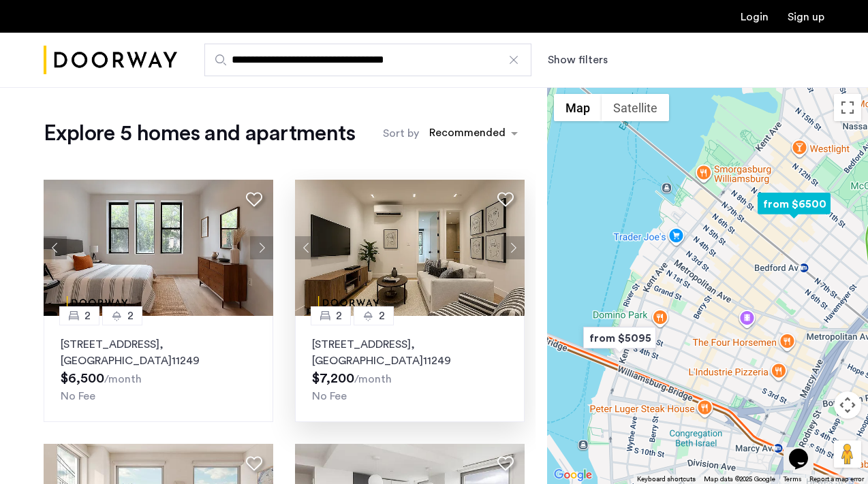 The width and height of the screenshot is (868, 484). I want to click on button: Keyboard shortcuts, so click(666, 479).